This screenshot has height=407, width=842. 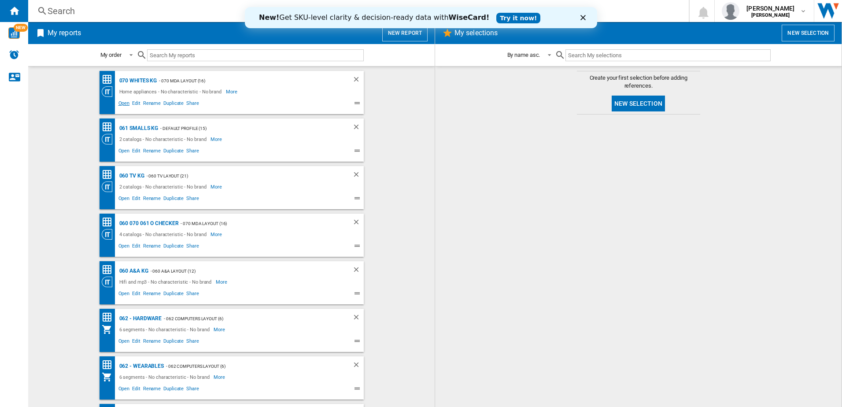 What do you see at coordinates (24, 10) in the screenshot?
I see `b: New!` at bounding box center [24, 10].